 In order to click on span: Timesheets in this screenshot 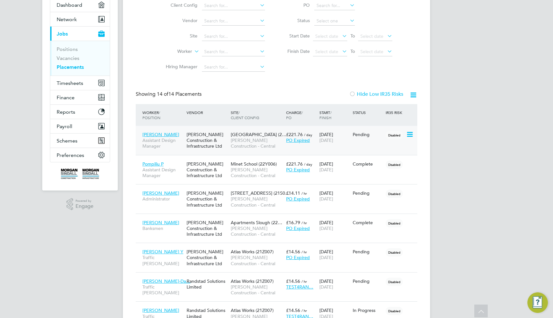, I will do `click(70, 83)`.